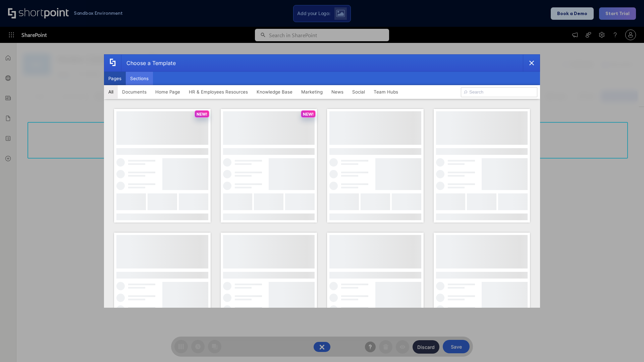  Describe the element at coordinates (149, 63) in the screenshot. I see `div: Choose a Template` at that location.